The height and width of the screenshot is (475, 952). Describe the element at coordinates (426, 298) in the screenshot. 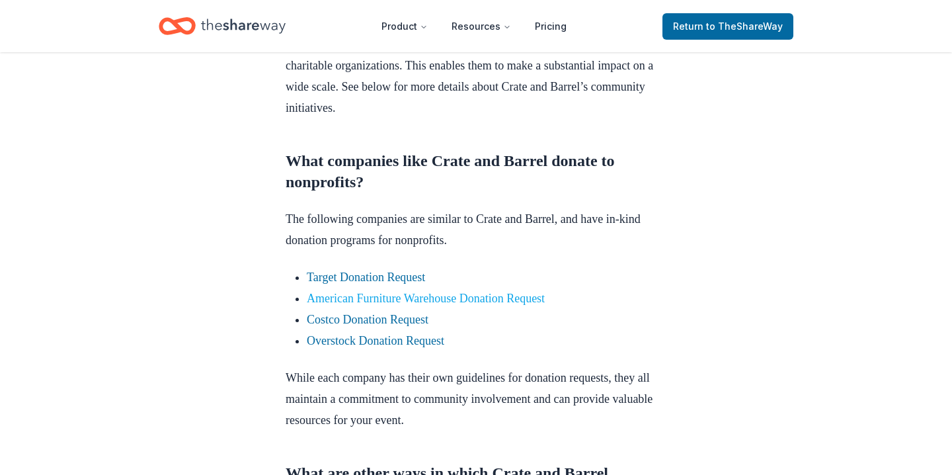

I see `a: American Furniture Warehouse Donation Request` at that location.